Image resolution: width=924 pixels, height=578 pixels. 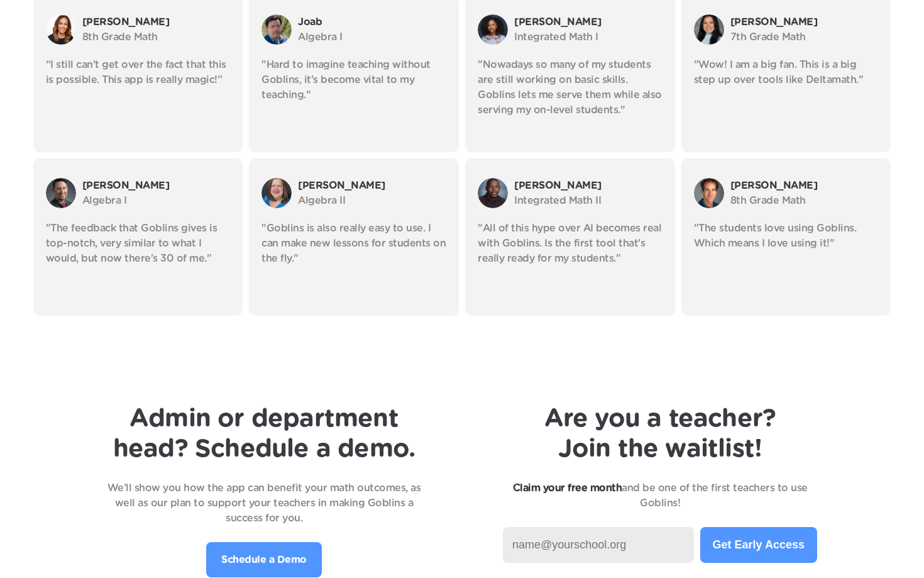 What do you see at coordinates (588, 201) in the screenshot?
I see `p: Integrated Math II` at bounding box center [588, 201].